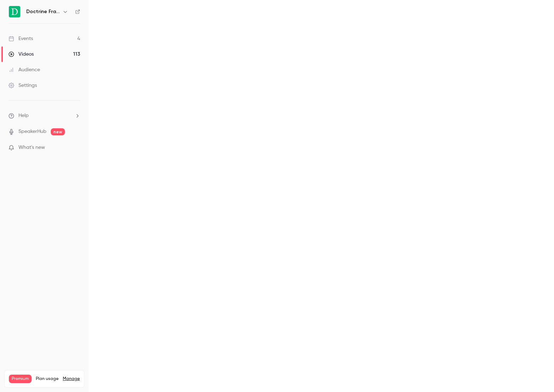 The width and height of the screenshot is (554, 392). Describe the element at coordinates (43, 11) in the screenshot. I see `h6: Doctrine France` at that location.